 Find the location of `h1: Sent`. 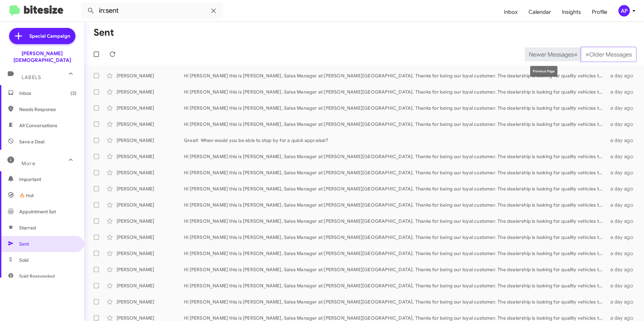

h1: Sent is located at coordinates (104, 32).